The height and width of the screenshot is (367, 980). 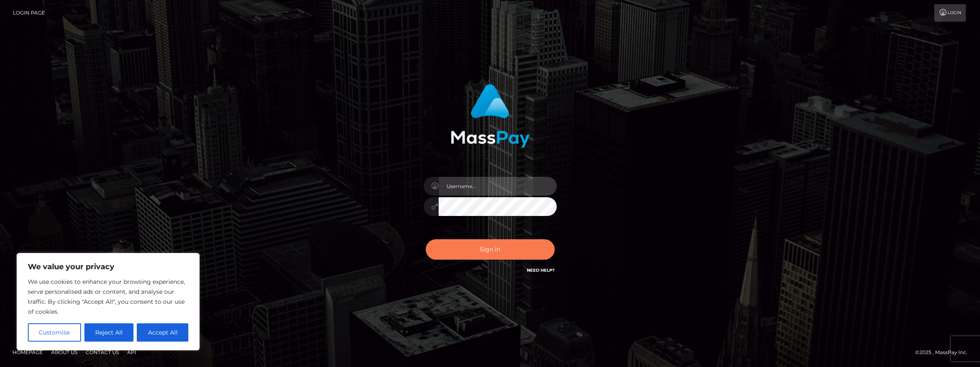 What do you see at coordinates (54, 332) in the screenshot?
I see `button: Customise` at bounding box center [54, 332].